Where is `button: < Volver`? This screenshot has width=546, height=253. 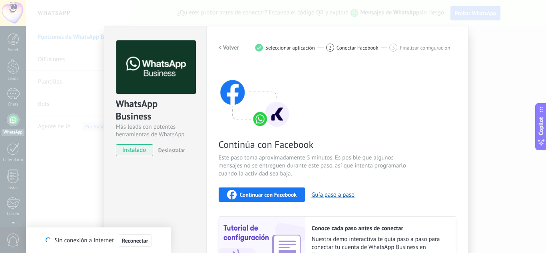
button: < Volver is located at coordinates (229, 48).